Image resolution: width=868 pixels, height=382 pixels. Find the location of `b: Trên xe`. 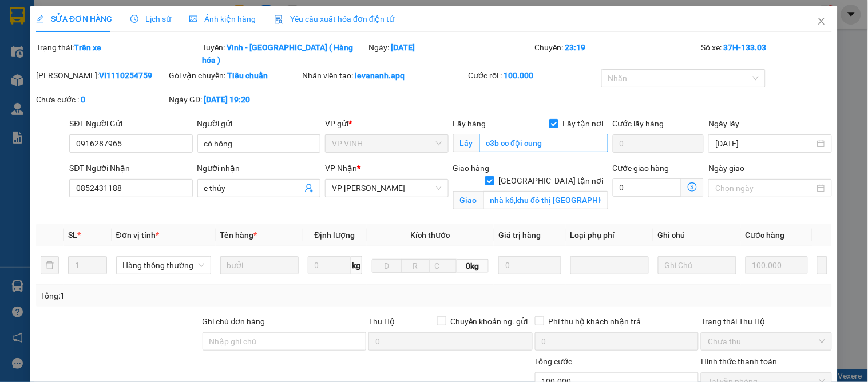

b: Trên xe is located at coordinates (87, 47).